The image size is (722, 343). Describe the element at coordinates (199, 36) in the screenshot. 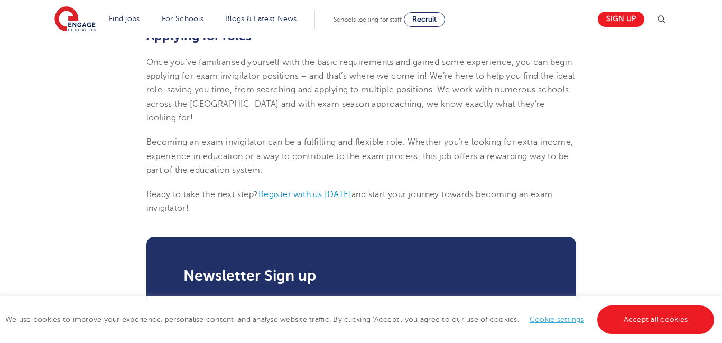

I see `b: Applying for roles` at that location.